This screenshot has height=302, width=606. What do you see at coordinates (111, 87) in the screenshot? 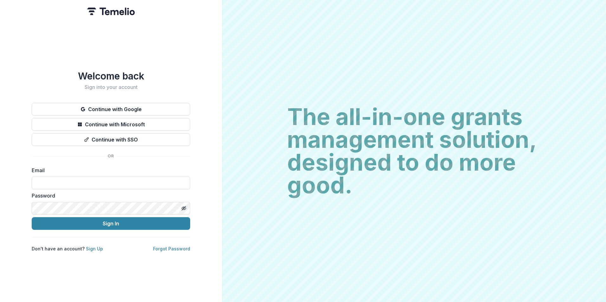
I see `h2: Sign into your account` at bounding box center [111, 87].